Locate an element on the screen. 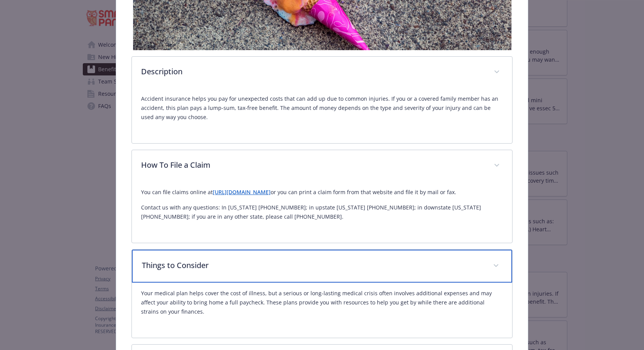  p: You can file claims online at or you can print a claim form from that website and file it by mail... is located at coordinates (322, 192).